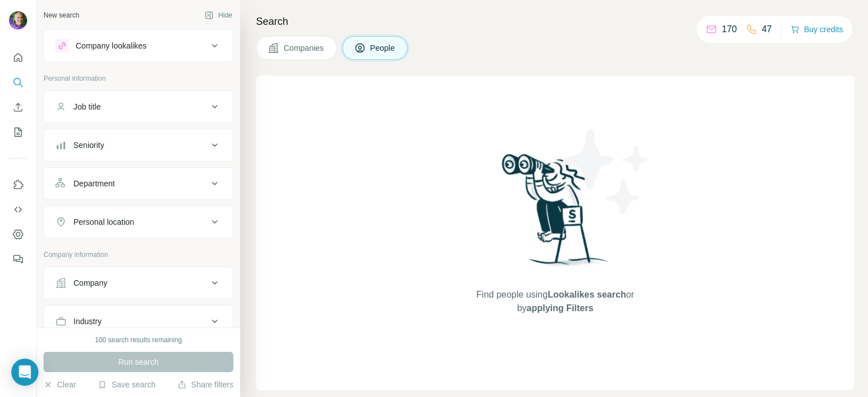 This screenshot has width=868, height=397. What do you see at coordinates (138, 107) in the screenshot?
I see `button: Job title` at bounding box center [138, 107].